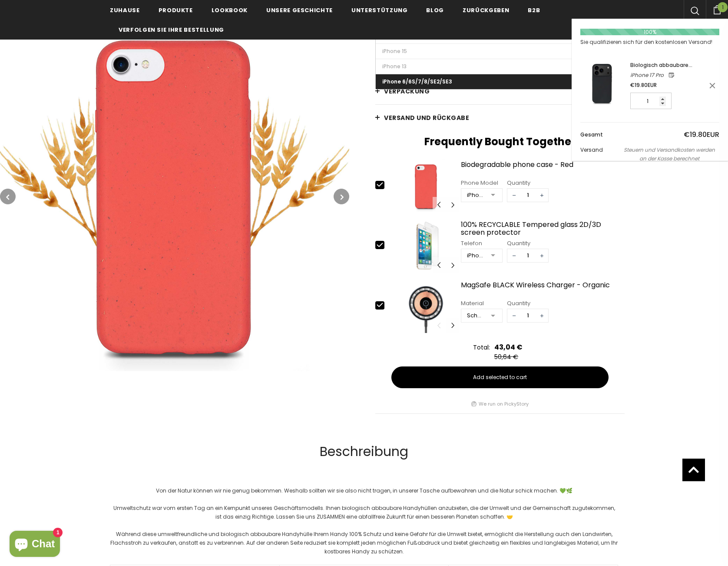  I want to click on img: MagSafe BLACK Wireless Charger - Organic image 0, so click(425, 306).